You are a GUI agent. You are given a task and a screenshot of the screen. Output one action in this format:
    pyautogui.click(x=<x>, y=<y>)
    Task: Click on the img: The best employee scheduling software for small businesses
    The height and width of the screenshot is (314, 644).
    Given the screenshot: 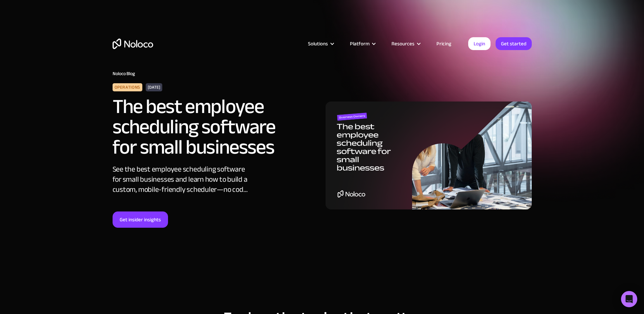 What is the action you would take?
    pyautogui.click(x=429, y=155)
    